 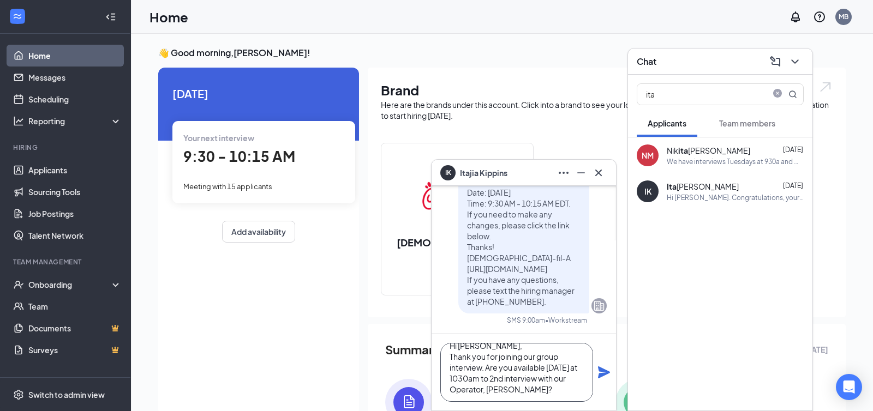 I want to click on h1: Home, so click(x=169, y=17).